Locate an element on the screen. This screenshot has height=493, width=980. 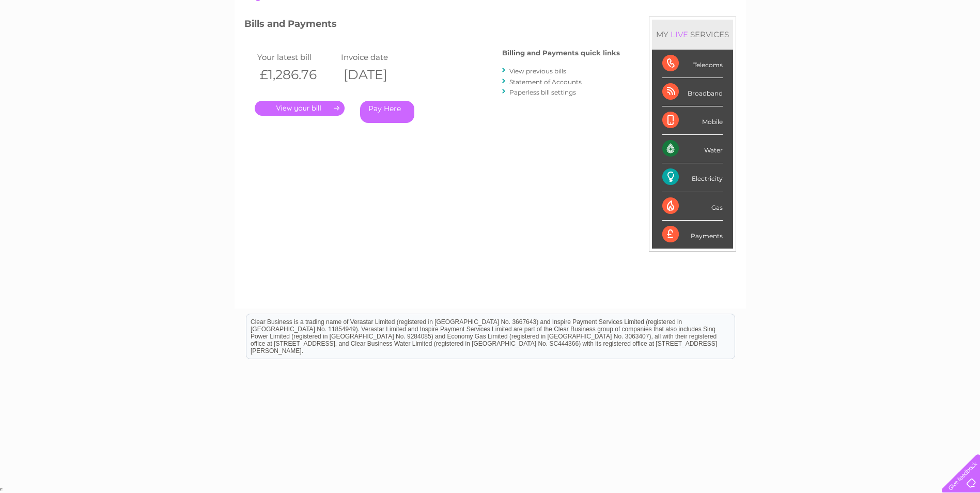
a: Contact is located at coordinates (924, 48).